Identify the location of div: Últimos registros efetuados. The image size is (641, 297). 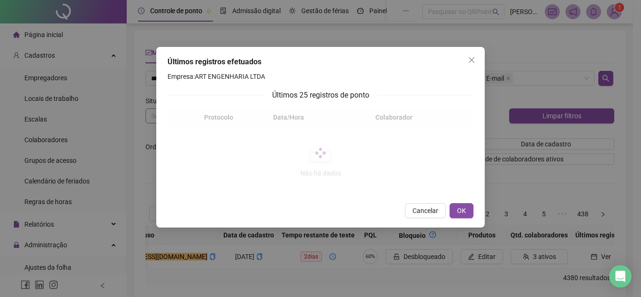
(320, 62).